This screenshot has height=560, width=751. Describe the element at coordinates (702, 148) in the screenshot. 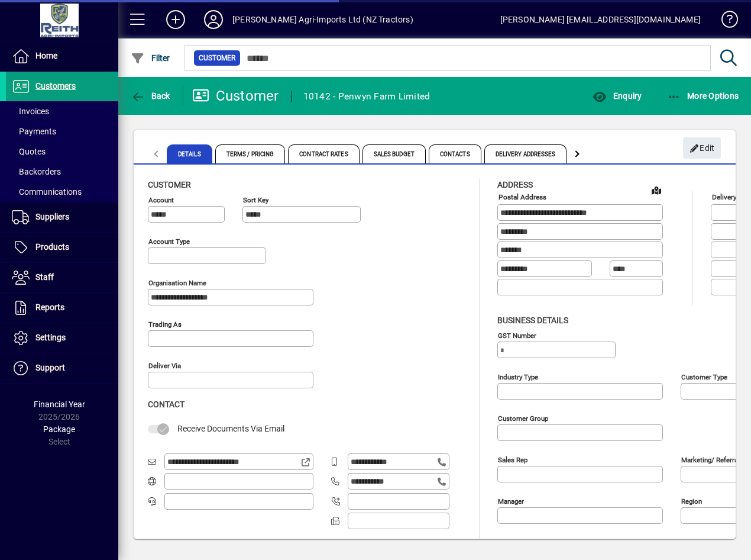

I see `button: Edit` at that location.